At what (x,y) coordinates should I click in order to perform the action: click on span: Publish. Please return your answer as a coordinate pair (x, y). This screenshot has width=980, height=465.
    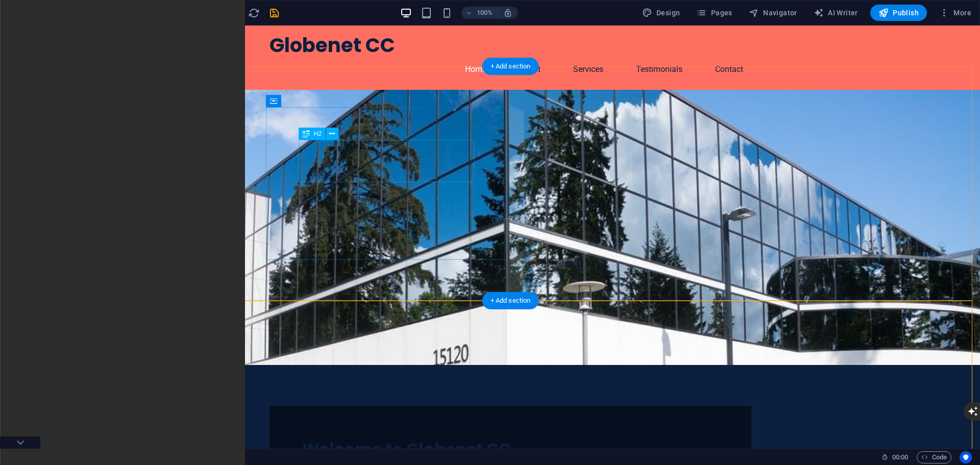
    Looking at the image, I should click on (898, 13).